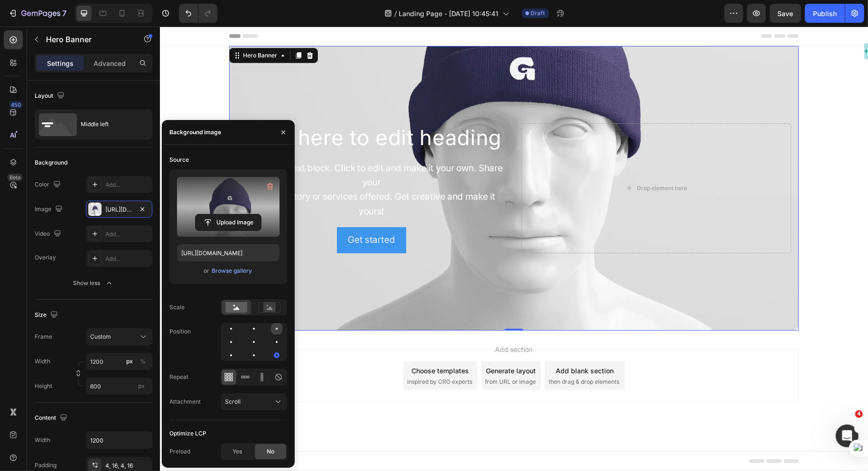 The width and height of the screenshot is (868, 471). I want to click on div: Get started, so click(212, 213).